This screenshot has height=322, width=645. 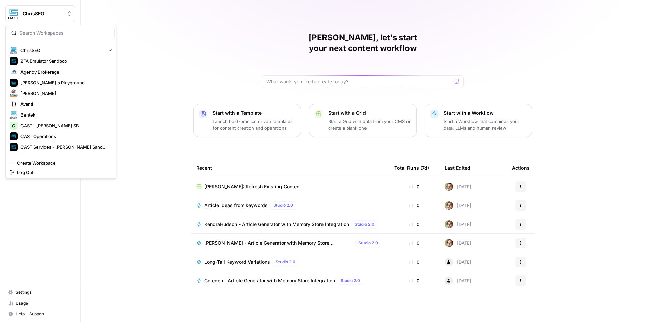 I want to click on img: Avanti Logo, so click(x=14, y=104).